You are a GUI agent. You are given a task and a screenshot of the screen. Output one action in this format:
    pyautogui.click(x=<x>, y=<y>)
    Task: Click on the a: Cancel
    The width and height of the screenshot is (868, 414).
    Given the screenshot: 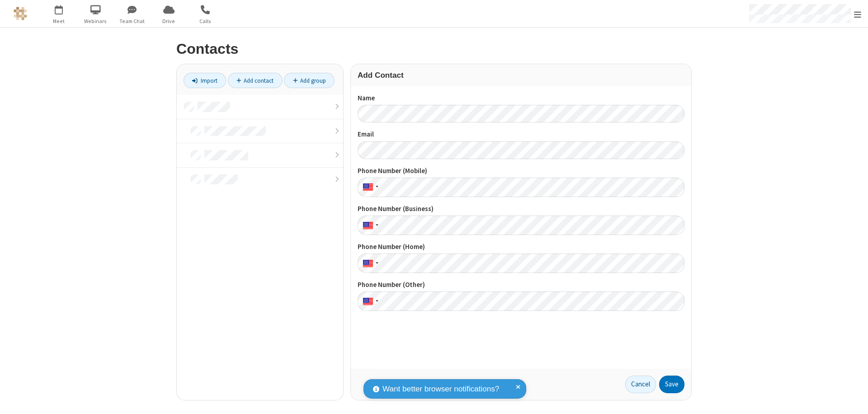 What is the action you would take?
    pyautogui.click(x=640, y=385)
    